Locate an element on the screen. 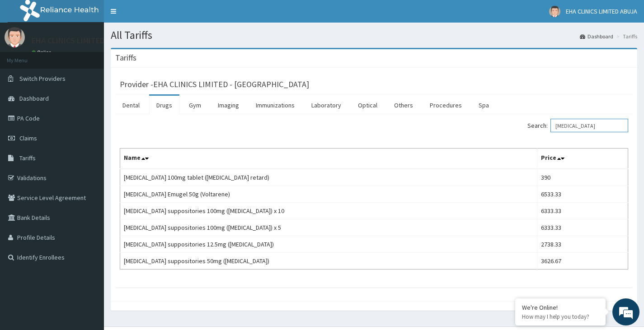 The image size is (644, 330). a: Imaging is located at coordinates (228, 105).